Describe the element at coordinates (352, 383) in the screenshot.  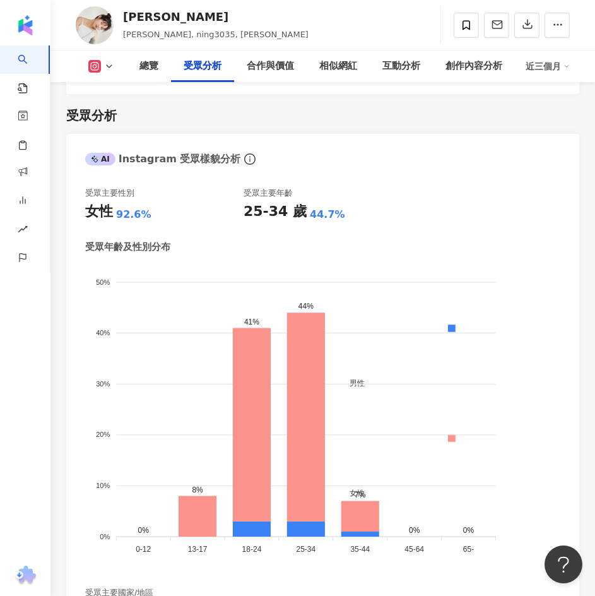
I see `span: 男性` at that location.